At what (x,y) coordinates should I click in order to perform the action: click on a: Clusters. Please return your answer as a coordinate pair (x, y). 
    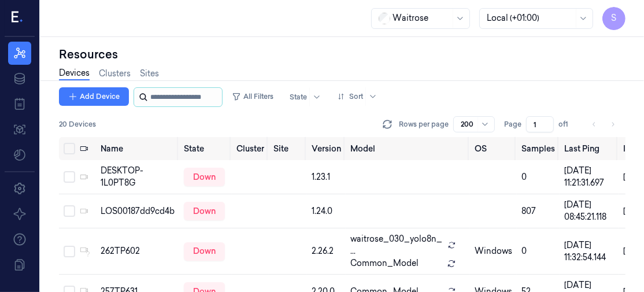
    Looking at the image, I should click on (115, 74).